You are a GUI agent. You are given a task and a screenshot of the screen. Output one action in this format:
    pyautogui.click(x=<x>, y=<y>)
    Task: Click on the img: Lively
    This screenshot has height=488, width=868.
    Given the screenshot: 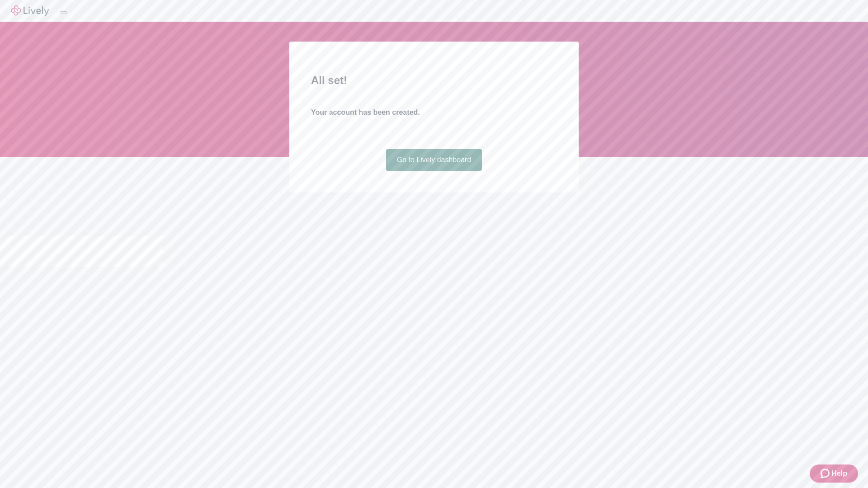 What is the action you would take?
    pyautogui.click(x=30, y=11)
    